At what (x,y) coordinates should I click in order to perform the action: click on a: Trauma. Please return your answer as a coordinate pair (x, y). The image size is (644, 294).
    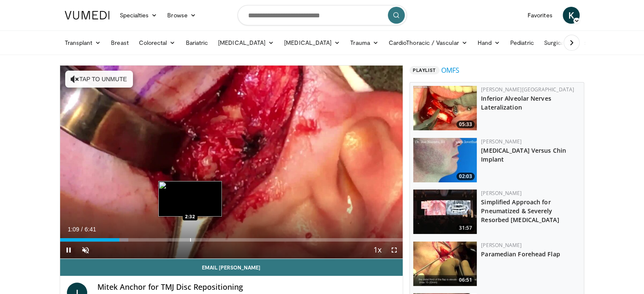
    Looking at the image, I should click on (364, 43).